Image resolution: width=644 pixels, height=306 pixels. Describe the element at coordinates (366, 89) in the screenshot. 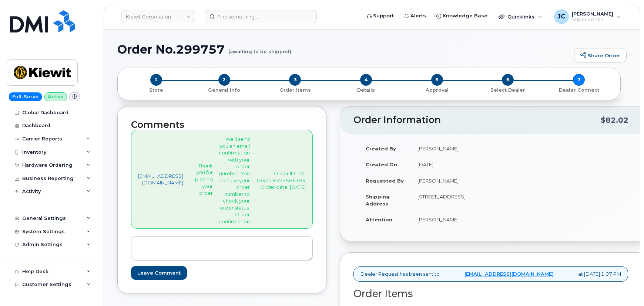

I see `a: 4 Details` at that location.